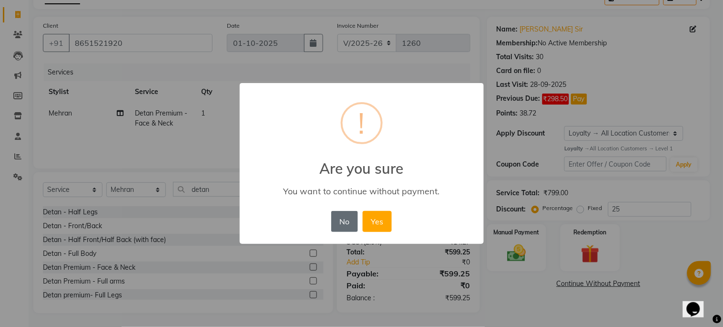  I want to click on div: You want to continue without payment., so click(361, 191).